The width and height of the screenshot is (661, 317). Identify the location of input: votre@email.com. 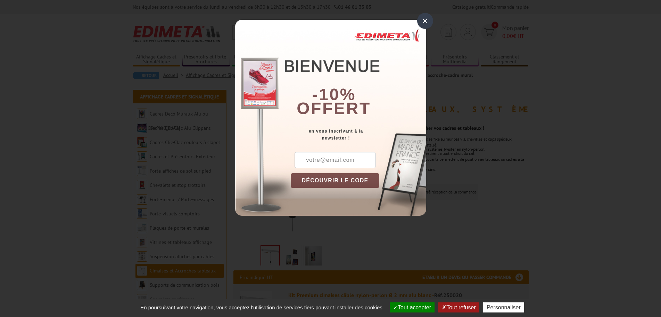
(335, 160).